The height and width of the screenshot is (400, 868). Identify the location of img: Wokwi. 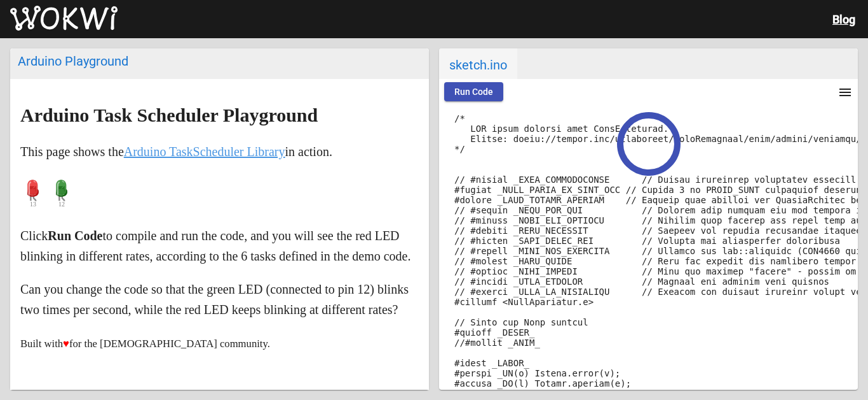
(63, 18).